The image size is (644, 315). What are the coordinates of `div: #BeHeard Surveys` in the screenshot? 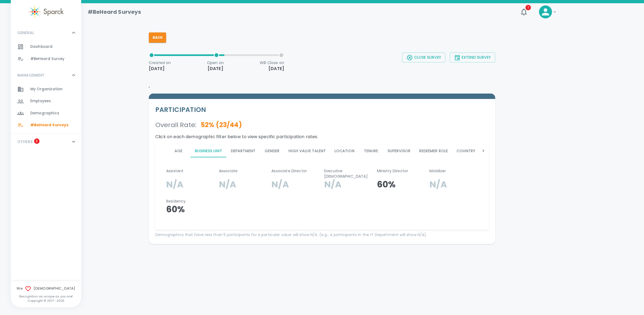 It's located at (46, 125).